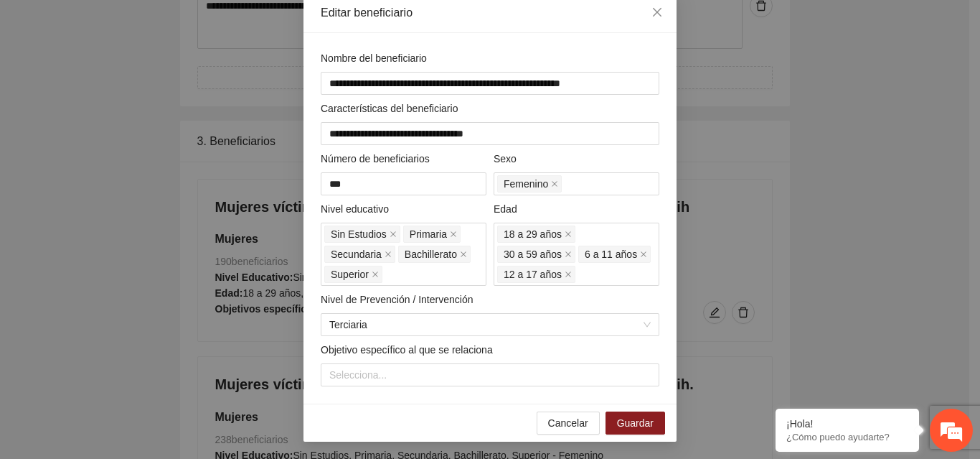 Image resolution: width=980 pixels, height=459 pixels. What do you see at coordinates (490, 13) in the screenshot?
I see `div: Editar beneficiario` at bounding box center [490, 13].